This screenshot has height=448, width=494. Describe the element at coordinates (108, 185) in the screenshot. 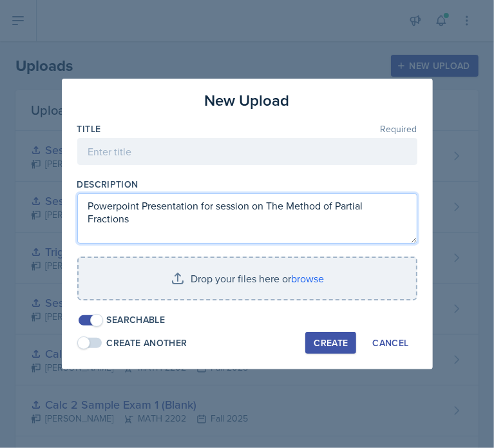

I see `label: Description` at that location.